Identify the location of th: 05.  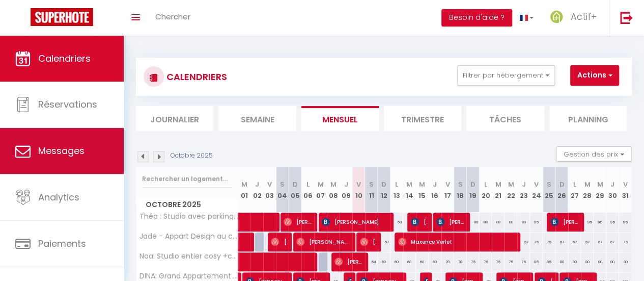
(294, 190).